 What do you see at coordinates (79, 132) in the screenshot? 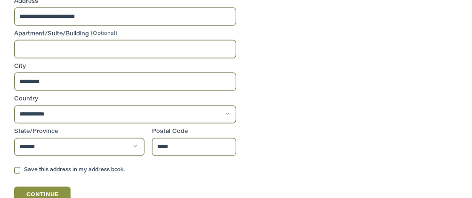
I see `label: State/Province` at bounding box center [79, 132].